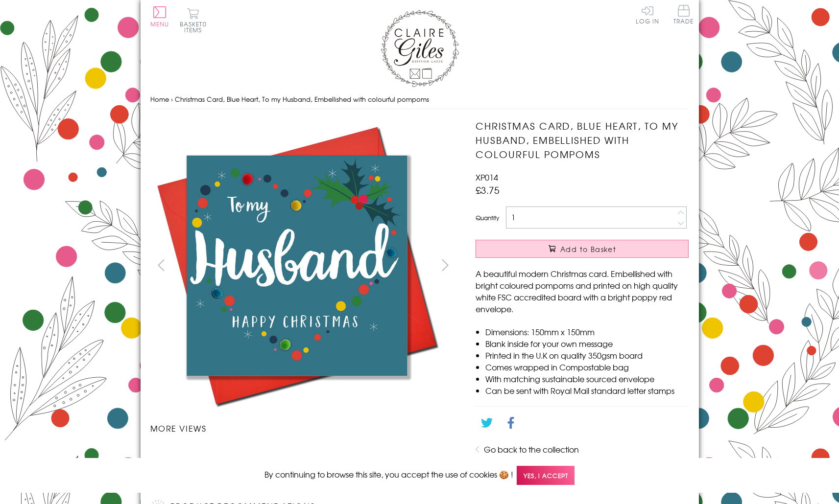  I want to click on a: Home, so click(160, 99).